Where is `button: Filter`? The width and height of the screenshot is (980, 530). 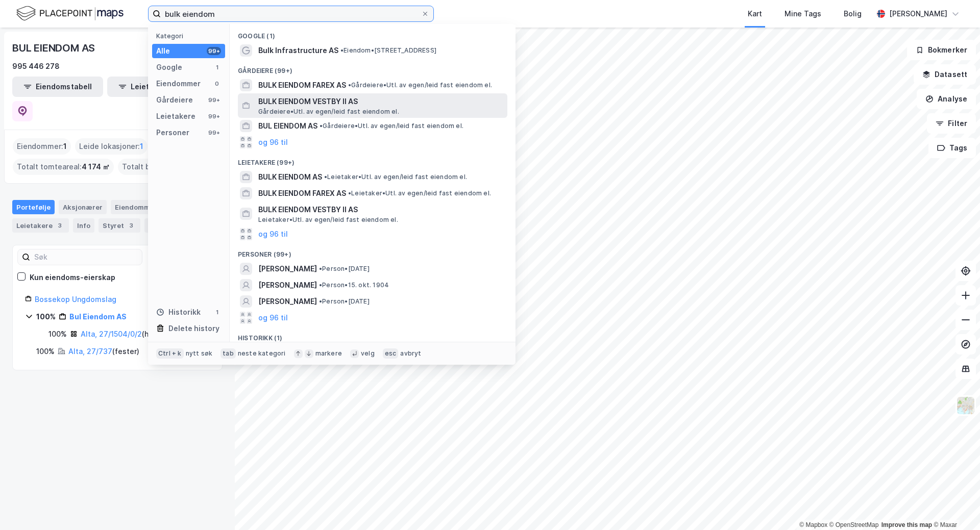 button: Filter is located at coordinates (952, 124).